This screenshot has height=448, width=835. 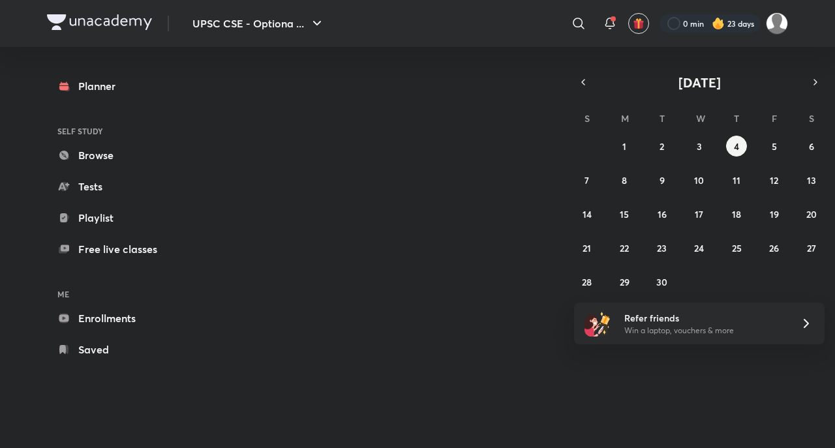 What do you see at coordinates (811, 248) in the screenshot?
I see `button: September 27, 2025` at bounding box center [811, 248].